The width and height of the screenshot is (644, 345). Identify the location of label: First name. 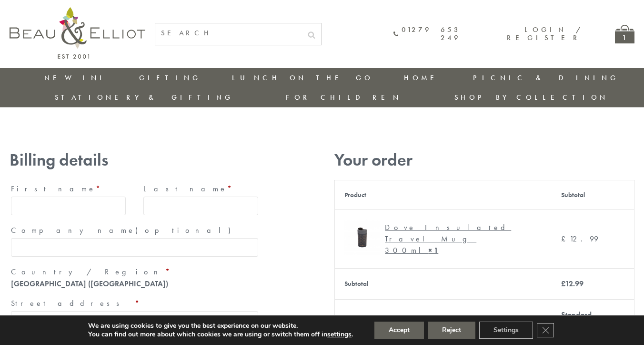
(68, 189).